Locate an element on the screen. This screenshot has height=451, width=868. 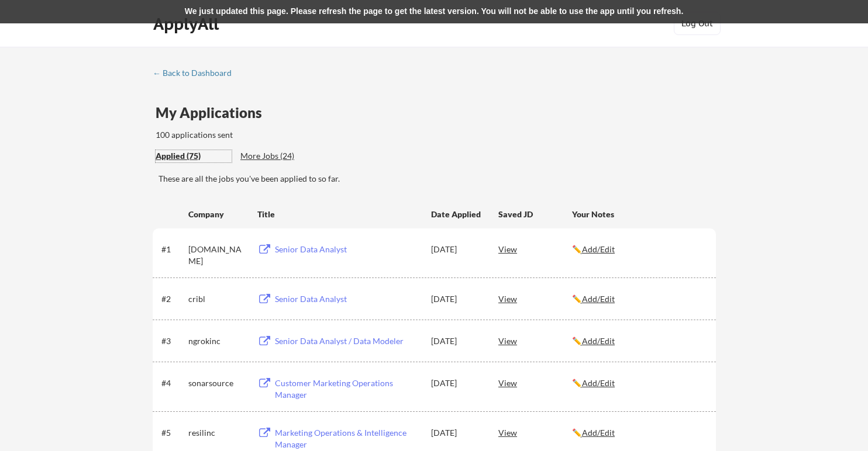
div: Saved JD is located at coordinates (535, 214).